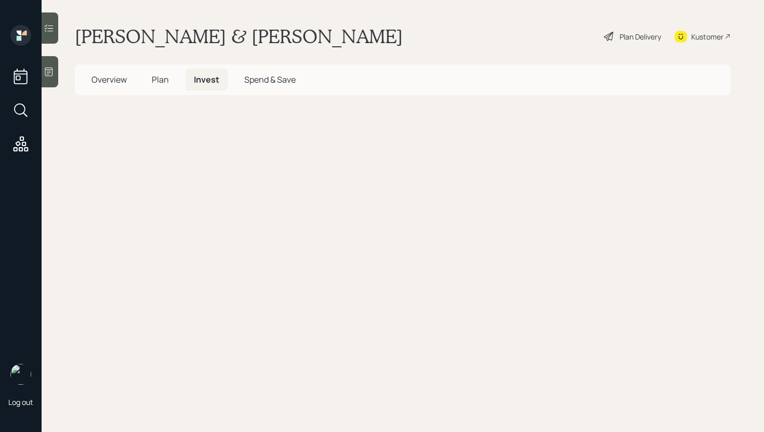 The width and height of the screenshot is (764, 432). Describe the element at coordinates (707, 36) in the screenshot. I see `div: Kustomer` at that location.